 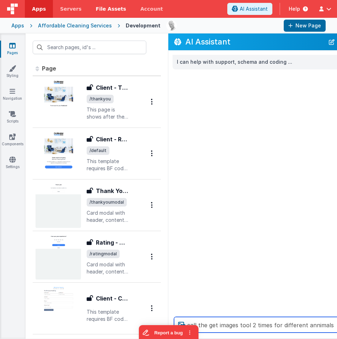 I want to click on p: I can help with support, schema and coding ..., so click(x=257, y=62).